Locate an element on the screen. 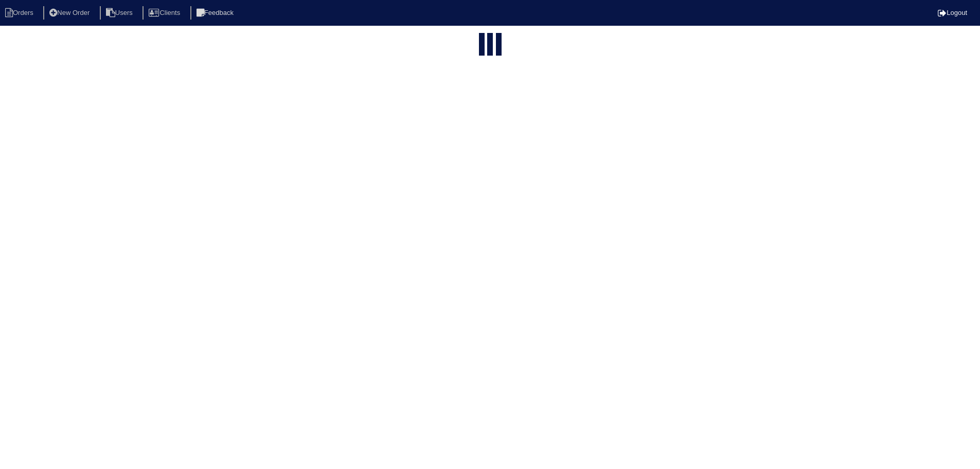  li: Feedback is located at coordinates (216, 13).